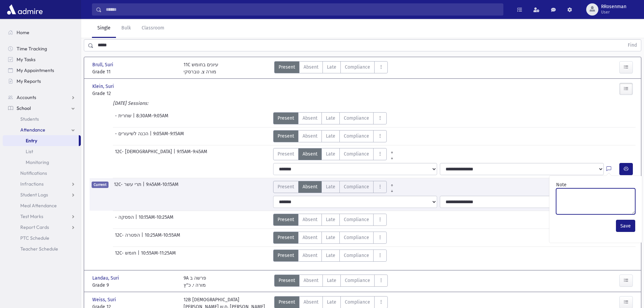  Describe the element at coordinates (32, 216) in the screenshot. I see `span: Test Marks` at that location.